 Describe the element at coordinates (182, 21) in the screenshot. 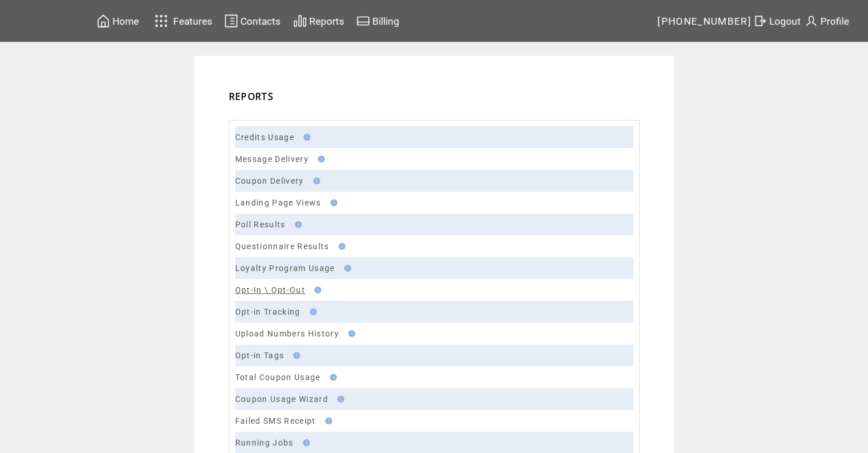

I see `a: Features` at that location.